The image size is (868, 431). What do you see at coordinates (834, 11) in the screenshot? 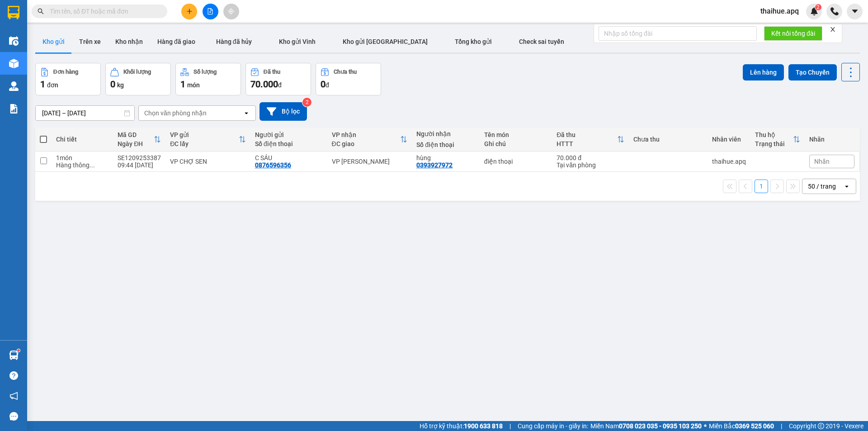
I see `img: phone-icon` at bounding box center [834, 11].